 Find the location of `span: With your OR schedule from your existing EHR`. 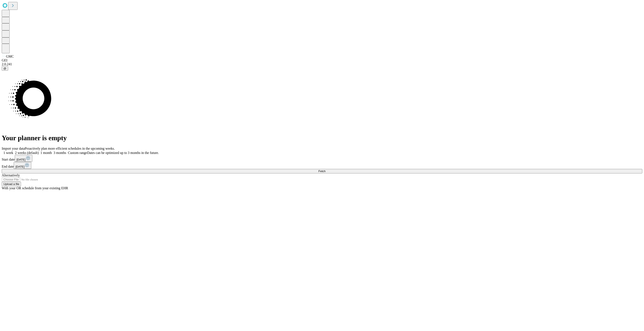

span: With your OR schedule from your existing EHR is located at coordinates (35, 188).